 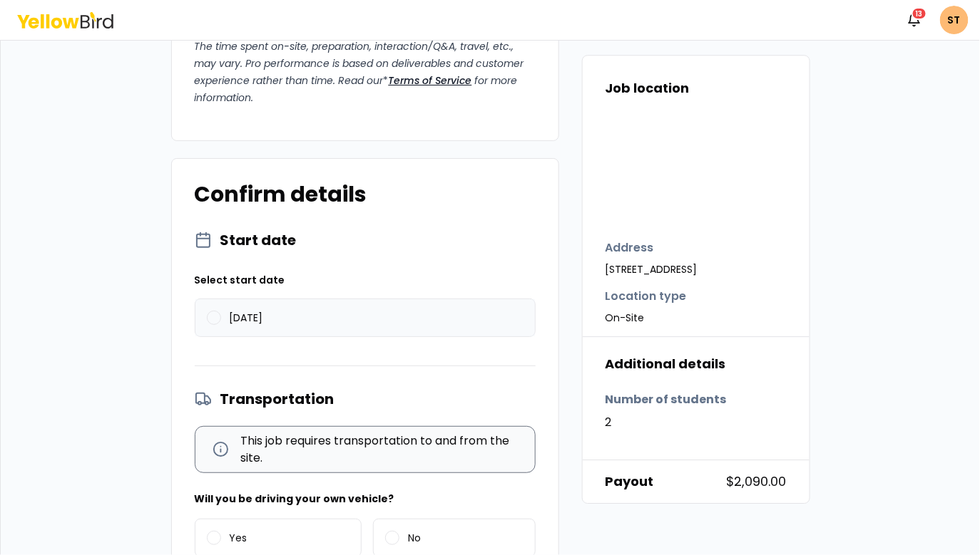 What do you see at coordinates (365, 280) in the screenshot?
I see `span: Select start date` at bounding box center [365, 280].